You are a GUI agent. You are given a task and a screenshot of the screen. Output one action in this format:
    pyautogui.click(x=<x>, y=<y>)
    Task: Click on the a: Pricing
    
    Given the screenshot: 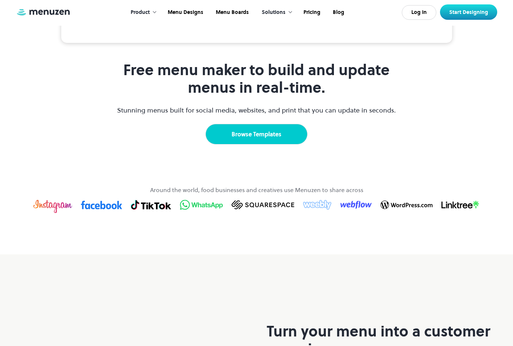 What is the action you would take?
    pyautogui.click(x=311, y=12)
    